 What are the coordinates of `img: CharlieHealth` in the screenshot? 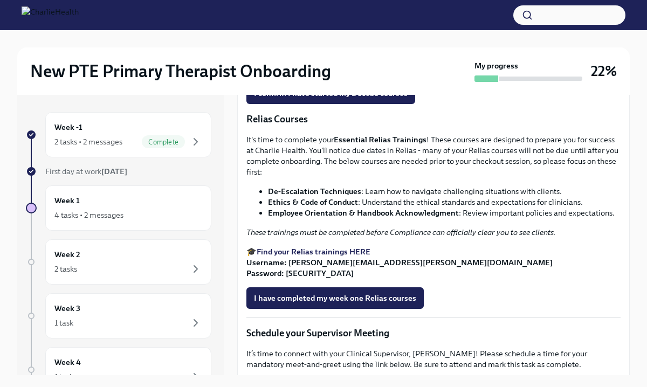 It's located at (50, 15).